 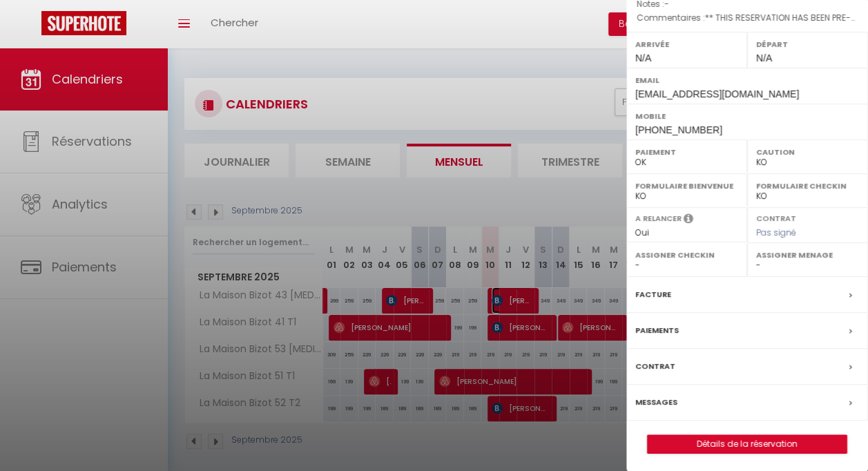 I want to click on label: Paiement, so click(x=686, y=152).